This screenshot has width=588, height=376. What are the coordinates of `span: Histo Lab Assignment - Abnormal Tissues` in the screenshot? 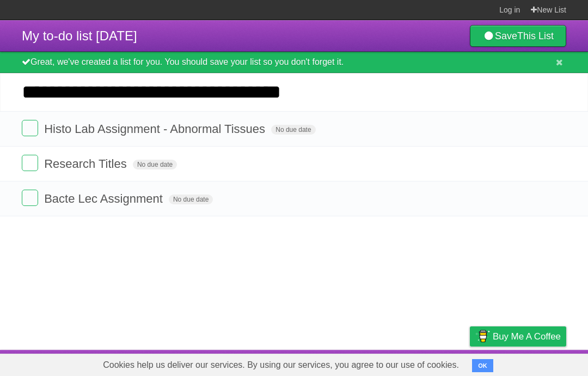 It's located at (156, 129).